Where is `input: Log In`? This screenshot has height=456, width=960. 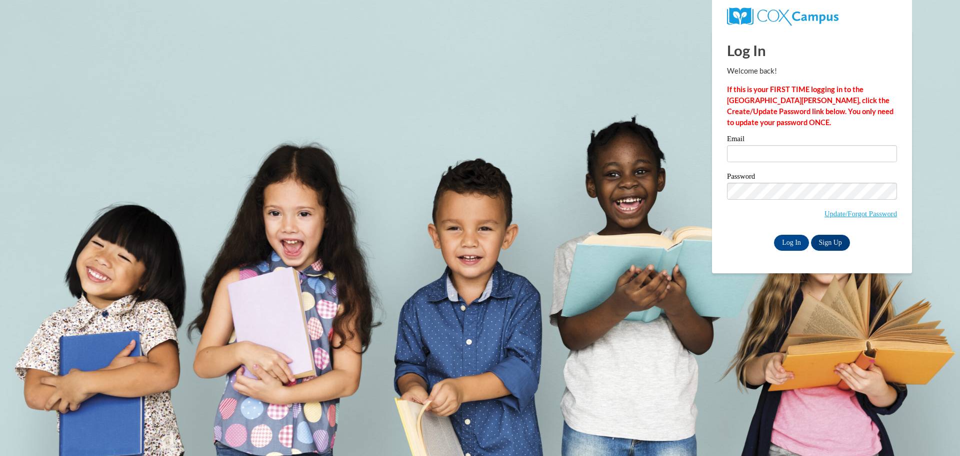 input: Log In is located at coordinates (792, 243).